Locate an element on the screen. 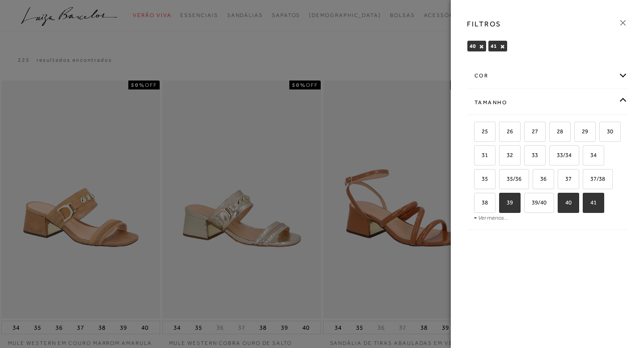  input: 38 is located at coordinates (477, 204).